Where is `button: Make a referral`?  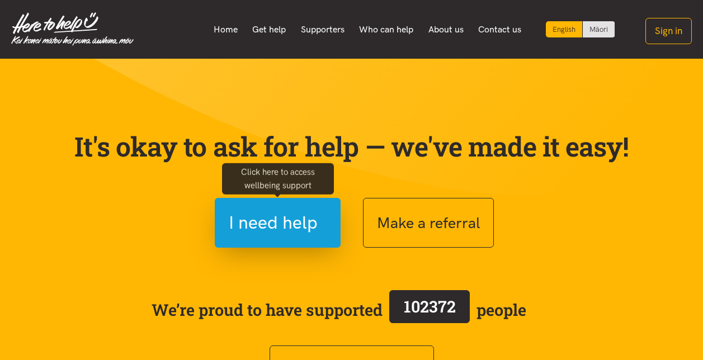 button: Make a referral is located at coordinates (429, 223).